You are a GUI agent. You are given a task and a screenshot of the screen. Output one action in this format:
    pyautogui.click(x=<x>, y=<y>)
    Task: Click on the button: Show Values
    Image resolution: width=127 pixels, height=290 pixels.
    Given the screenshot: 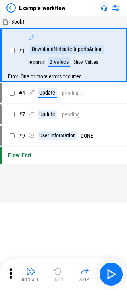 What is the action you would take?
    pyautogui.click(x=85, y=62)
    